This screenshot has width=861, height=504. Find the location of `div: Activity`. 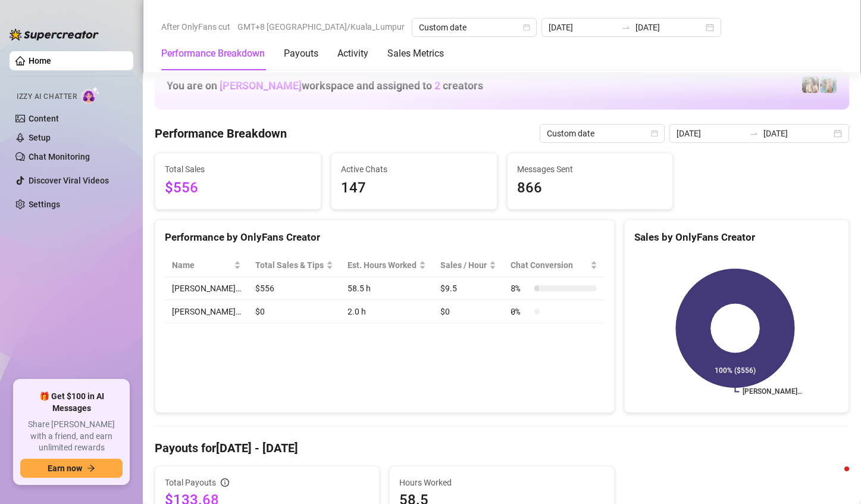

div: Activity is located at coordinates (353, 54).